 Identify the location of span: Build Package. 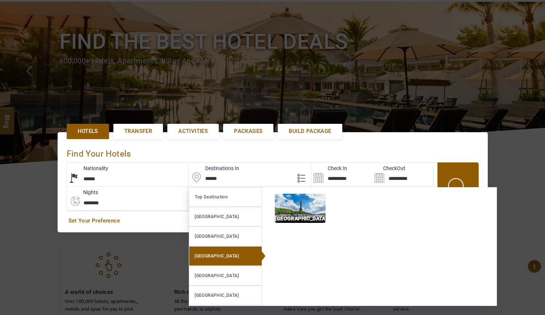
(310, 131).